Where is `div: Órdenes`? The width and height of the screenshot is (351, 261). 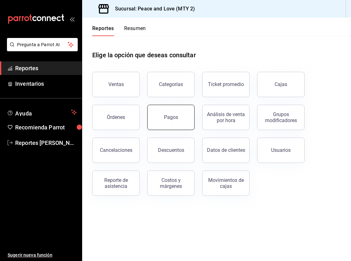
div: Órdenes is located at coordinates (116, 117).